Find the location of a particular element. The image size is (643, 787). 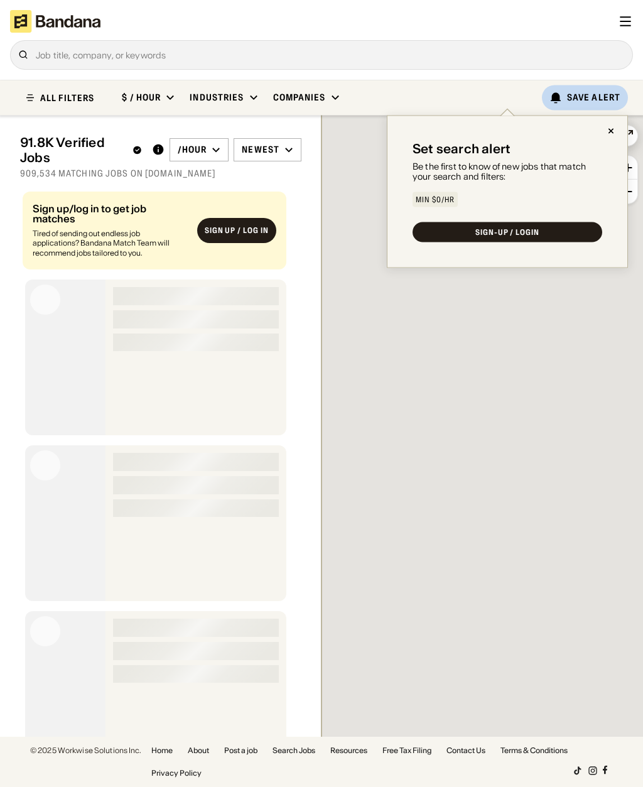

div: SIGN-UP / LOGIN is located at coordinates (507, 232).